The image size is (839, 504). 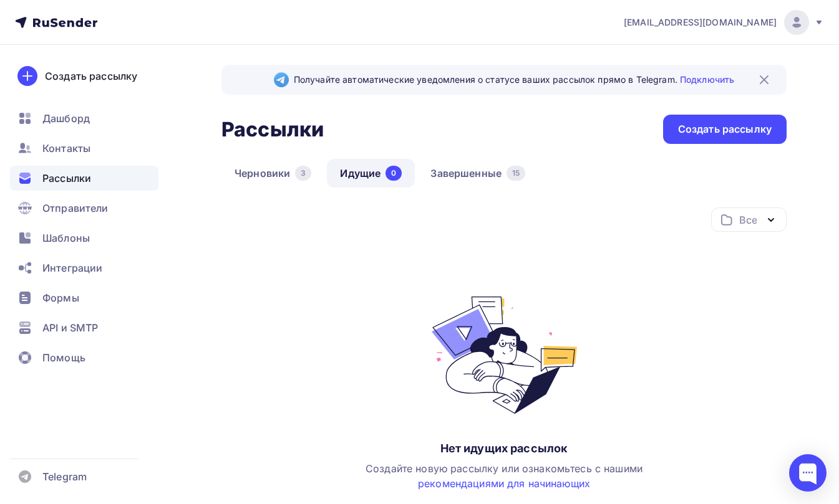 I want to click on span: Формы, so click(x=60, y=298).